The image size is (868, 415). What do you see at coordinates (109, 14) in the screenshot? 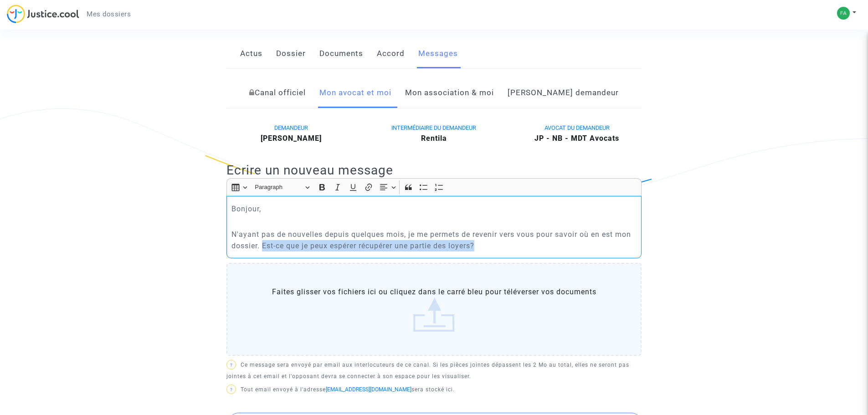
I see `a: Mes dossiers` at bounding box center [109, 14].